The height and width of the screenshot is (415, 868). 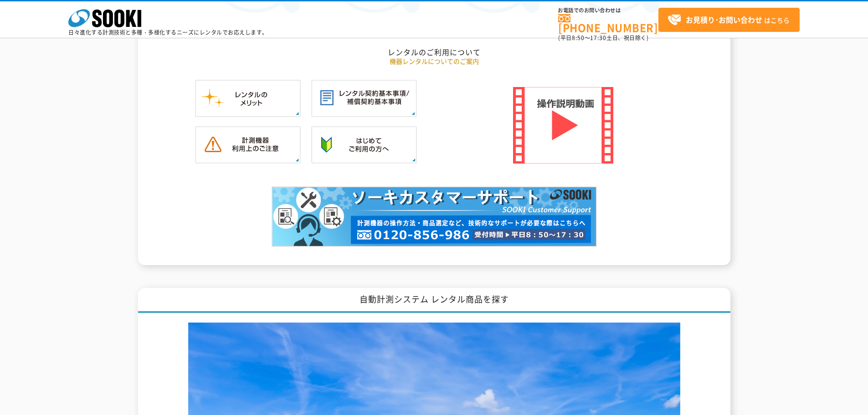 What do you see at coordinates (563, 126) in the screenshot?
I see `img: SOOKI 操作説明動画` at bounding box center [563, 126].